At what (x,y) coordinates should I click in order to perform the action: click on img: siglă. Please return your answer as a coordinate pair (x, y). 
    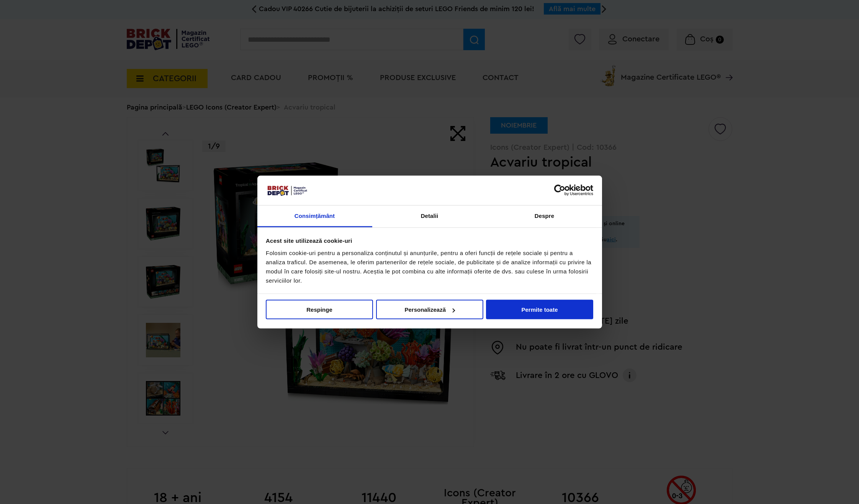
    Looking at the image, I should click on (287, 190).